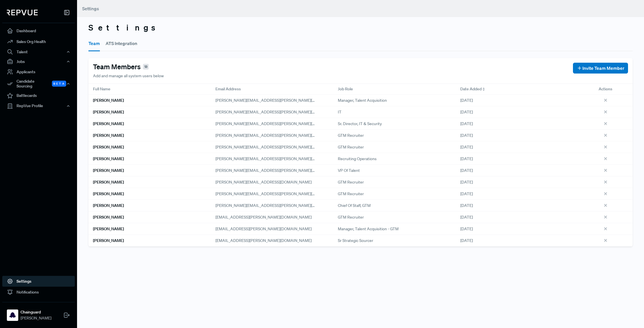 This screenshot has width=644, height=328. Describe the element at coordinates (13, 315) in the screenshot. I see `img: Chainguard` at that location.